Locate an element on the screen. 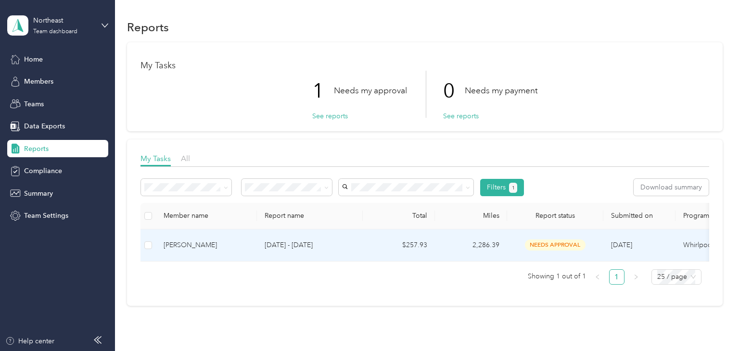 This screenshot has height=351, width=739. span: right is located at coordinates (636, 277).